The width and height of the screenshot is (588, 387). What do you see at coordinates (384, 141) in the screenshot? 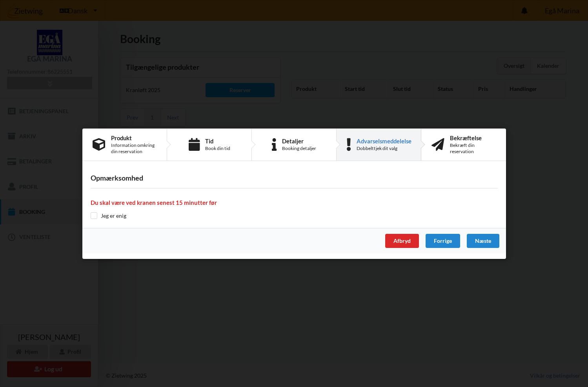
I see `div: Advarselsmeddelelse` at bounding box center [384, 141].